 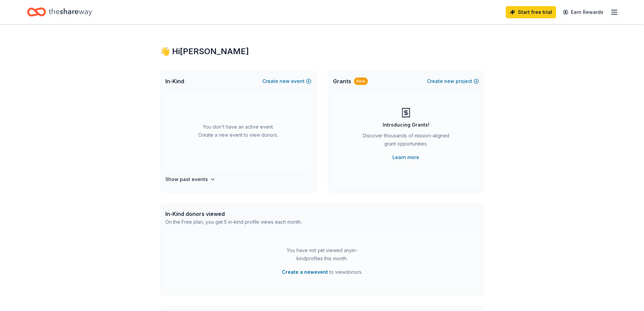 What do you see at coordinates (322, 255) in the screenshot?
I see `div: You have not yet viewed any in-kind profiles this month.` at bounding box center [322, 255].